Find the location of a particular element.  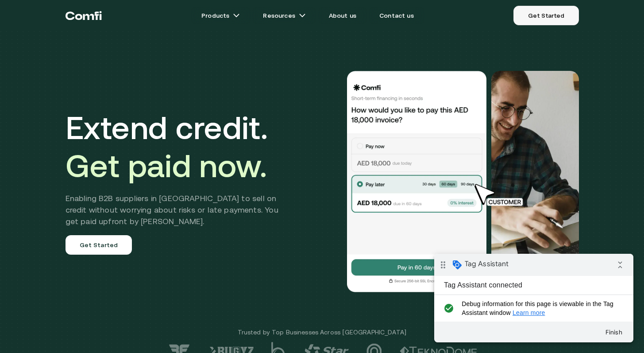

span: Get paid now. is located at coordinates (167, 166).